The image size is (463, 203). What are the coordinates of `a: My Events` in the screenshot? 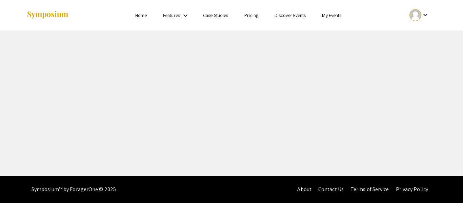 It's located at (332, 15).